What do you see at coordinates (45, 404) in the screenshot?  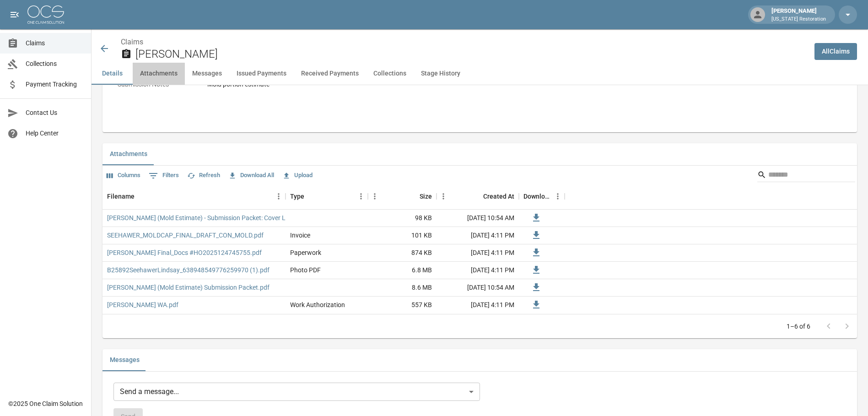 I see `div: © 2025 One Claim Solution` at bounding box center [45, 404].